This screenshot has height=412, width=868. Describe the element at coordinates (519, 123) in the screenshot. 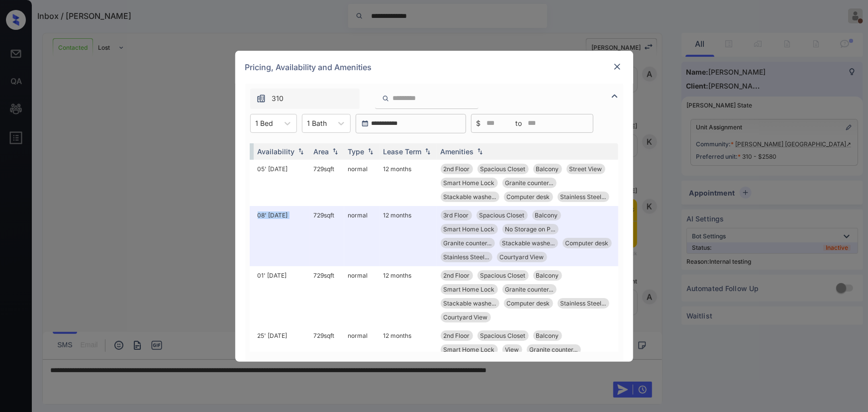

I see `span: to` at that location.